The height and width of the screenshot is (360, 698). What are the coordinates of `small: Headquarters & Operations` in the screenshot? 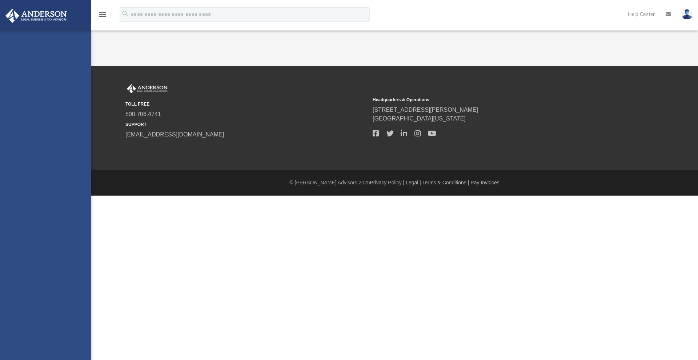 It's located at (493, 100).